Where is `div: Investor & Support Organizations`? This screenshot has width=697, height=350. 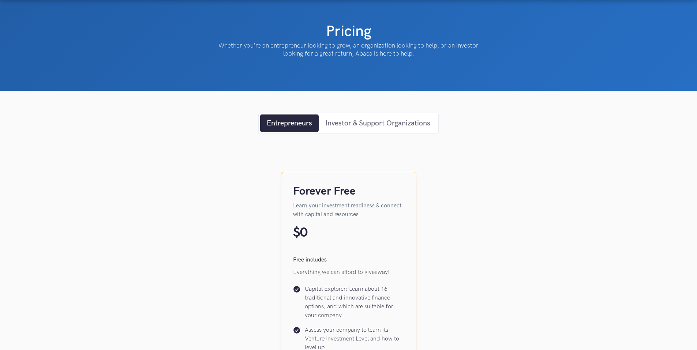
div: Investor & Support Organizations is located at coordinates (378, 123).